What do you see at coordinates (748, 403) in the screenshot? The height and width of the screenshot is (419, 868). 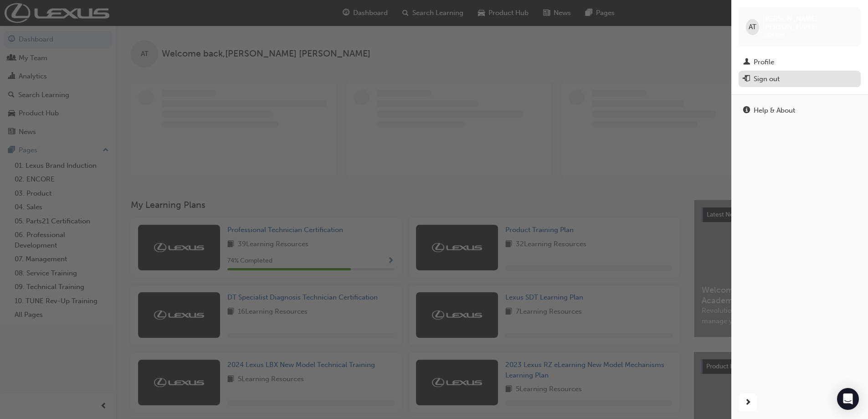 I see `span: next-icon` at bounding box center [748, 403].